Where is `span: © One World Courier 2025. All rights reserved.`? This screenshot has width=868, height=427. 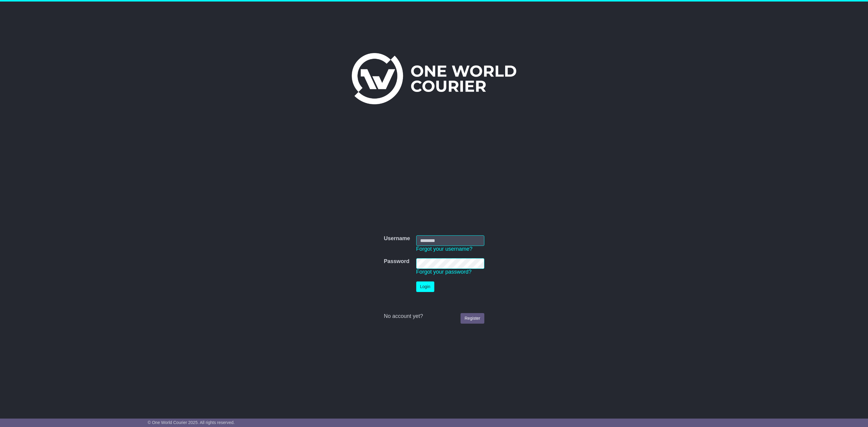
span: © One World Courier 2025. All rights reserved. is located at coordinates (191, 423).